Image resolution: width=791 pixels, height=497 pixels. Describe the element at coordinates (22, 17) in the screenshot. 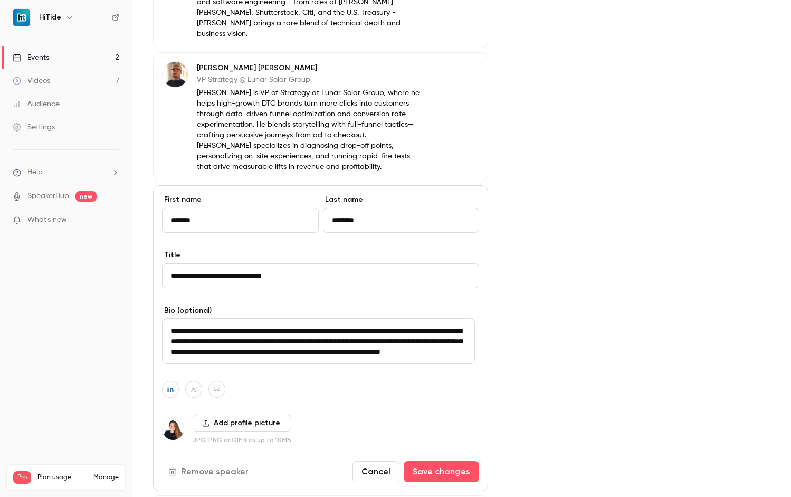

I see `img: HiTide` at that location.